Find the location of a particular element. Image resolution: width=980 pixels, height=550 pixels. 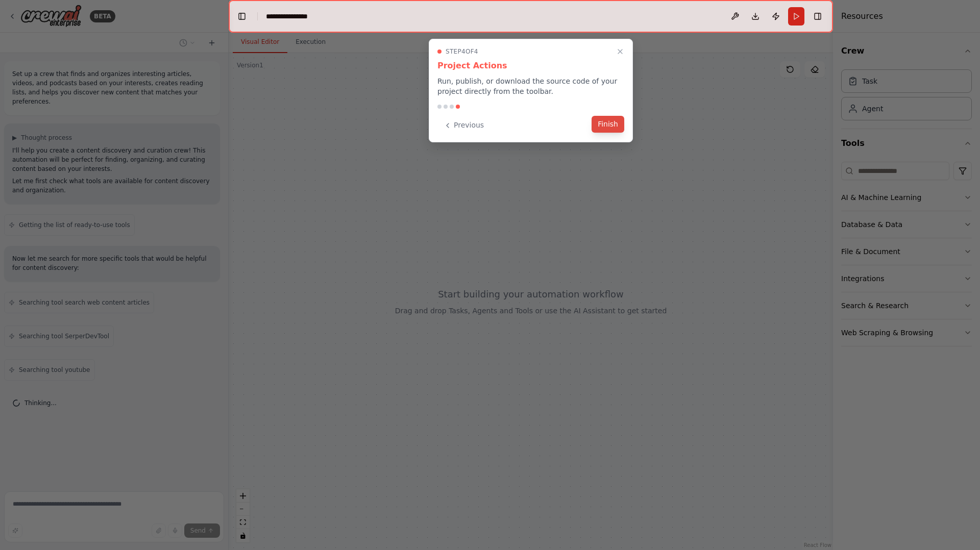

button: Close walkthrough is located at coordinates (620, 52).